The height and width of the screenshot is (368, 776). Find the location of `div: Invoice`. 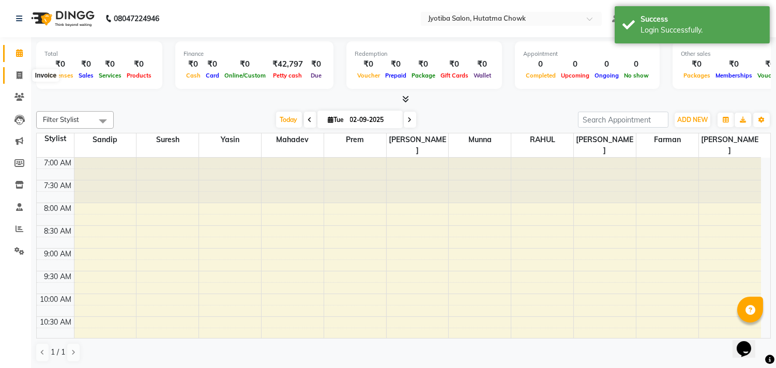

div: Invoice is located at coordinates (45, 75).